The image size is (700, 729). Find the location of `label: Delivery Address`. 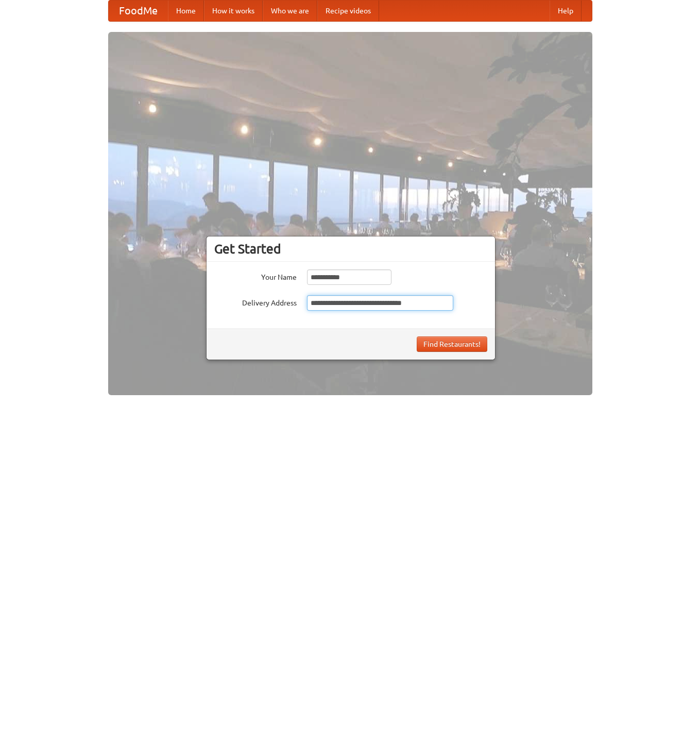

label: Delivery Address is located at coordinates (255, 301).